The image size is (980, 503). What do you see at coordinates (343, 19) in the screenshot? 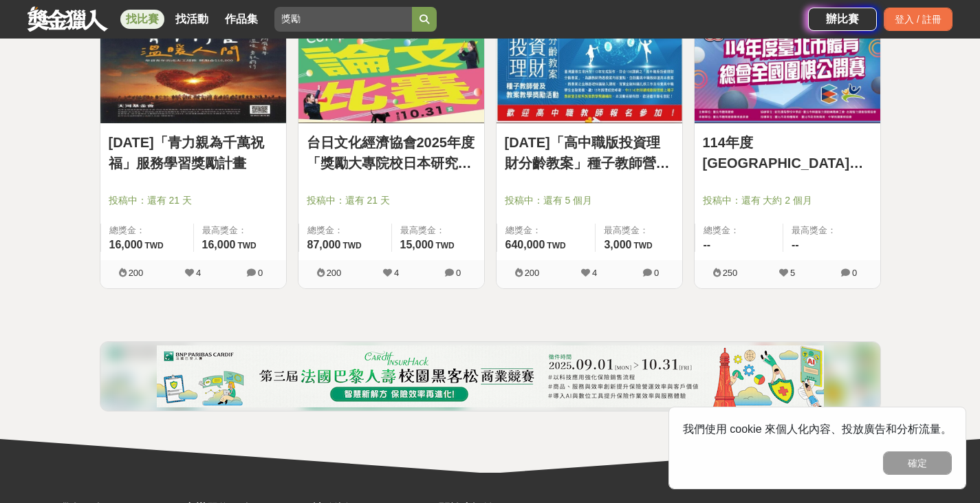
I see `input: 有長照挺你，care到心坎裡！青春出手，拍出照顧 影音徵件活動` at bounding box center [343, 19].